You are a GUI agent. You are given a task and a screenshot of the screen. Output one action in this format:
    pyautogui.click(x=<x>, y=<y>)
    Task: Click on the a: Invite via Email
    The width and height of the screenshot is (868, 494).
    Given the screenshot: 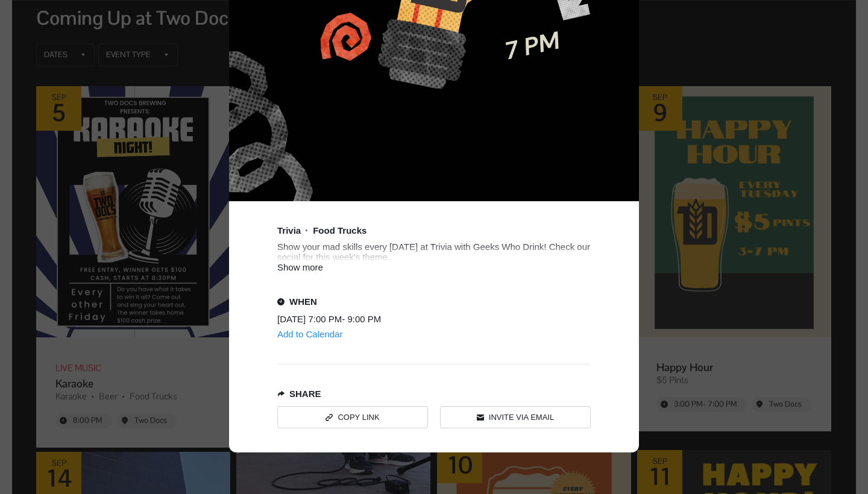 What is the action you would take?
    pyautogui.click(x=515, y=417)
    